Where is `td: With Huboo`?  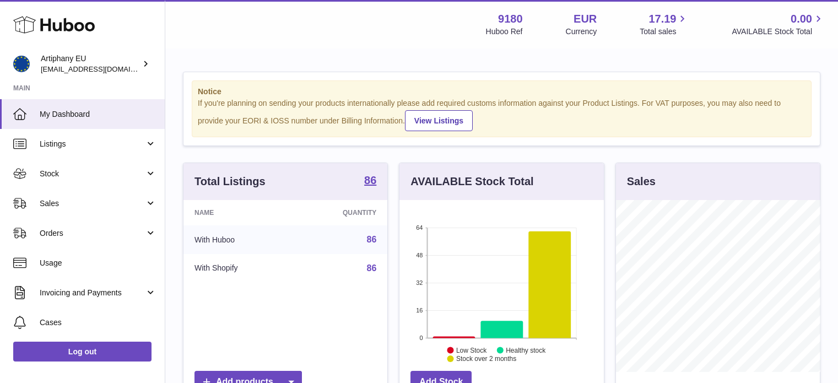
td: With Huboo is located at coordinates (238, 240).